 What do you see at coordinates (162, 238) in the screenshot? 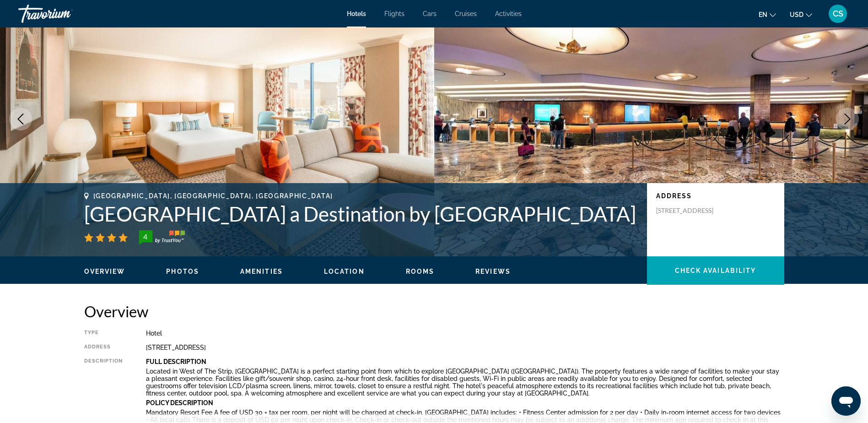
I see `img: trustyou-badge-hor.svg` at bounding box center [162, 238].